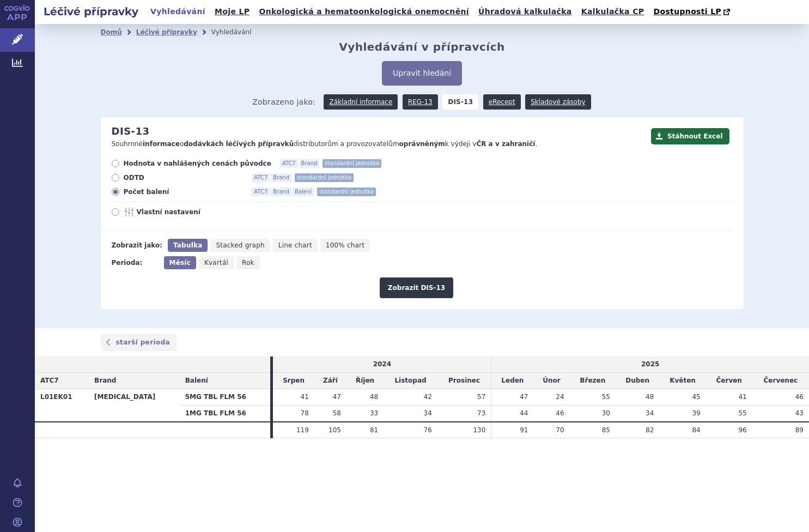  What do you see at coordinates (374, 430) in the screenshot?
I see `span: 81` at bounding box center [374, 430].